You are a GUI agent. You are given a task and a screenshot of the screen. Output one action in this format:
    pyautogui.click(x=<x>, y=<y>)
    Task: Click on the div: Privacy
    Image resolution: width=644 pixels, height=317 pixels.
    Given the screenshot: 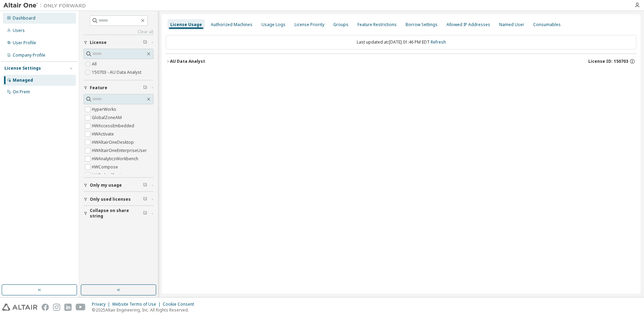 What is the action you would take?
    pyautogui.click(x=102, y=305)
    